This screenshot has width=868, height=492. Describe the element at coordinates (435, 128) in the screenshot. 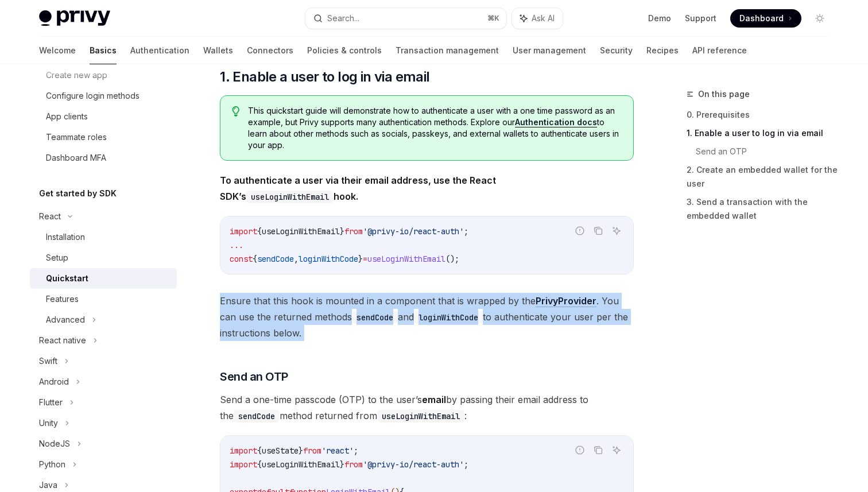

I see `span: This quickstart guide will demonstrate how to authenticate a user with a one time password as an ...` at that location.